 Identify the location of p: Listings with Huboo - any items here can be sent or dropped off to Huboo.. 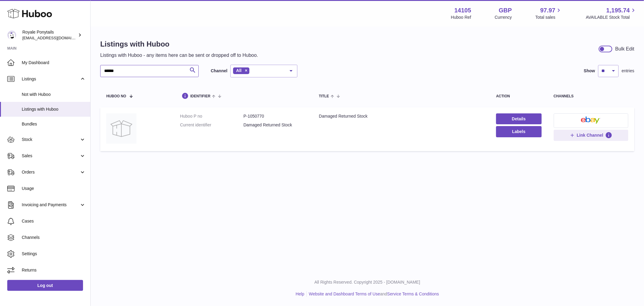
(179, 55).